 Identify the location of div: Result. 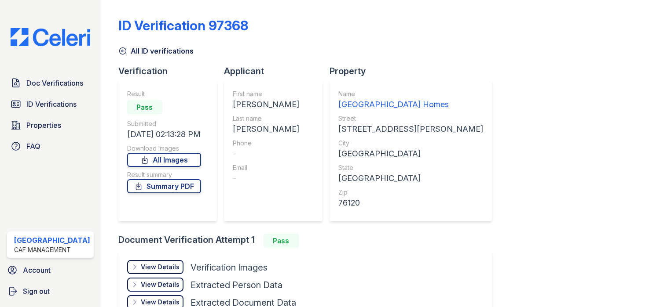
(164, 94).